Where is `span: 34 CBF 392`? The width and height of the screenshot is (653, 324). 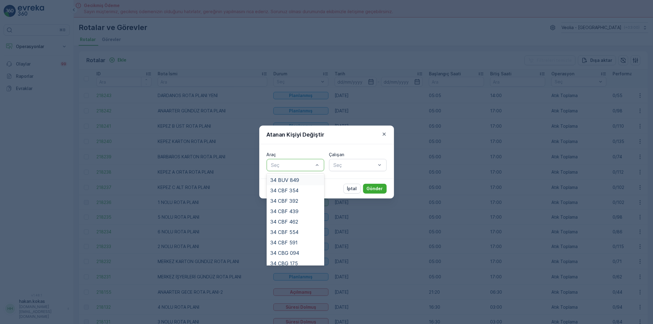 span: 34 CBF 392 is located at coordinates (284, 201).